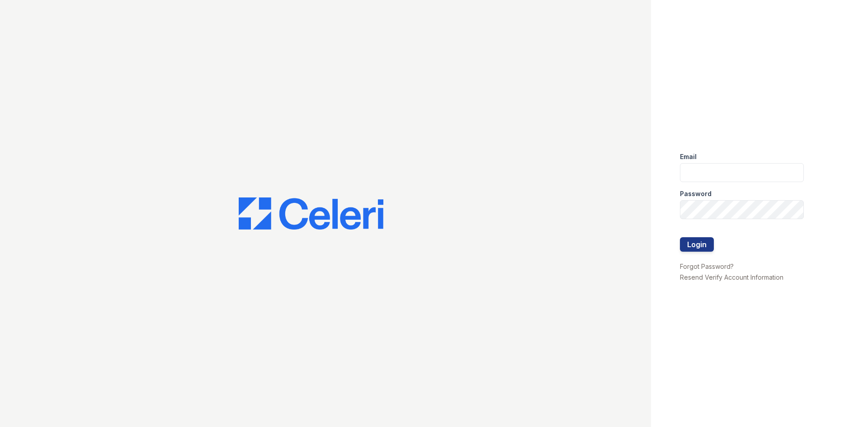  What do you see at coordinates (311, 214) in the screenshot?
I see `img: CE_Logo_Blue-a8612792a0a2168367f1c8372b55b34899dd931a85d93a1a3d3e32e68fde9ad4.png` at bounding box center [311, 214].